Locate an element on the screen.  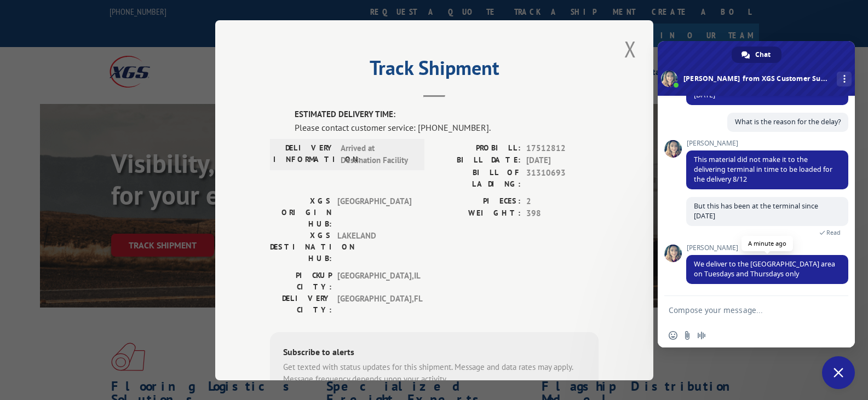
div: Get texted with status updates for this shipment. Message and data rates may apply. Message frequ... is located at coordinates (434, 373).